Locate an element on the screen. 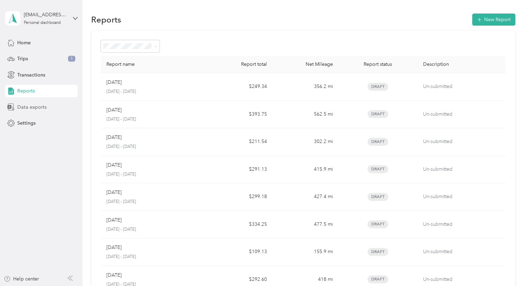 Image resolution: width=527 pixels, height=286 pixels. td: $291.13 is located at coordinates (239, 169).